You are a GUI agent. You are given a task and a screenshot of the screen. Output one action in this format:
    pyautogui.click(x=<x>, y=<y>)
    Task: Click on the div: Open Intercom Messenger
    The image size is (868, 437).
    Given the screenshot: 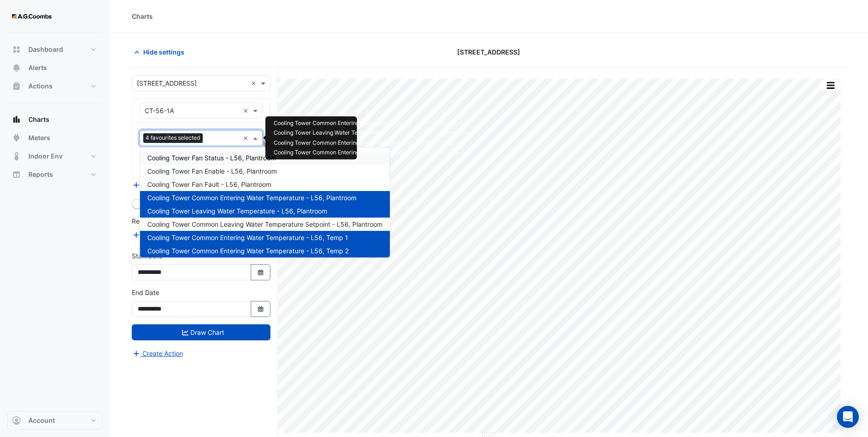 What is the action you would take?
    pyautogui.click(x=848, y=417)
    